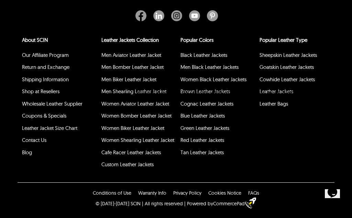 This screenshot has width=352, height=218. I want to click on a: Privacy Policy, so click(187, 193).